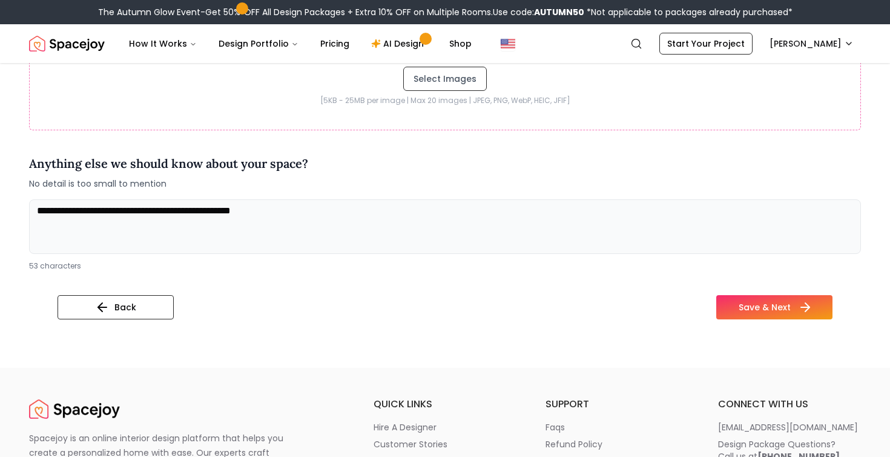 Image resolution: width=890 pixels, height=457 pixels. What do you see at coordinates (775, 307) in the screenshot?
I see `button: Save & Next` at bounding box center [775, 307].